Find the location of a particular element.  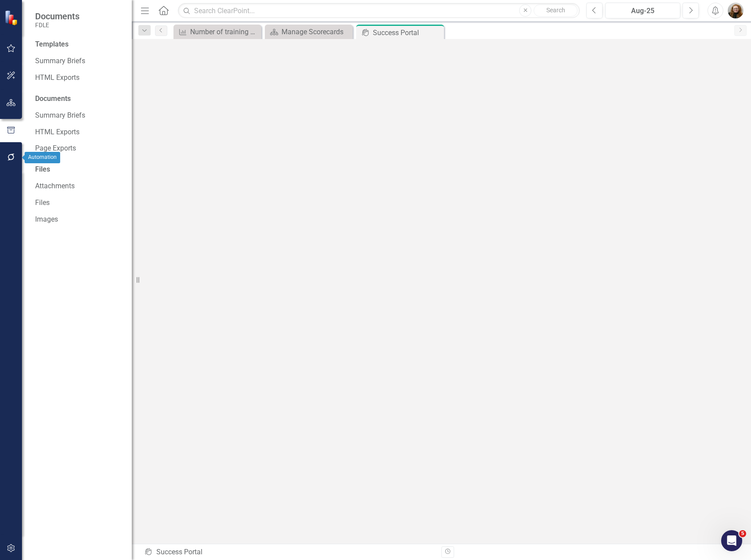

div: Files is located at coordinates (79, 169).